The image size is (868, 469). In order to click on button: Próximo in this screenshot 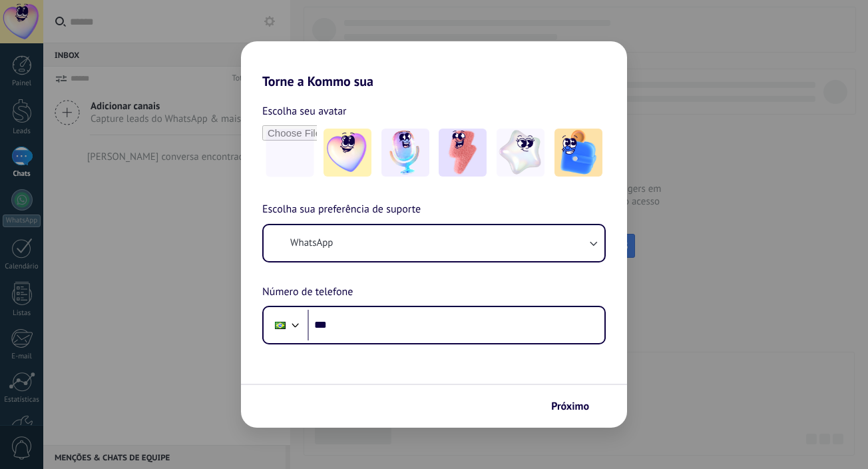, I will do `click(576, 406)`.